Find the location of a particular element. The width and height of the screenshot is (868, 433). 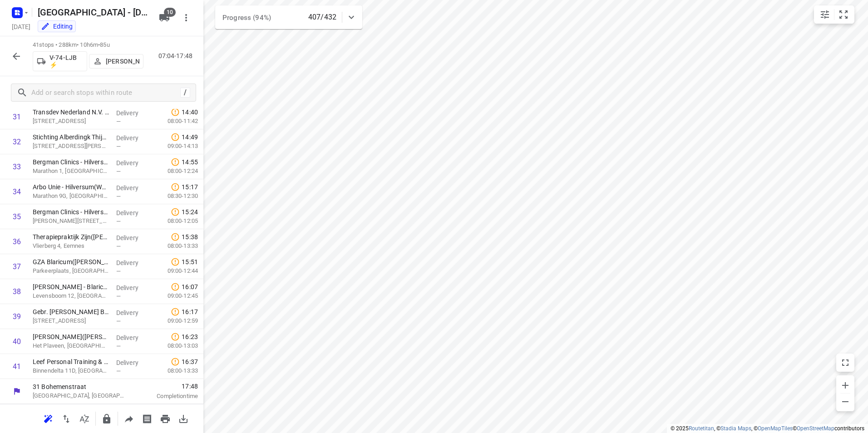

div: small contained button group is located at coordinates (833, 15).